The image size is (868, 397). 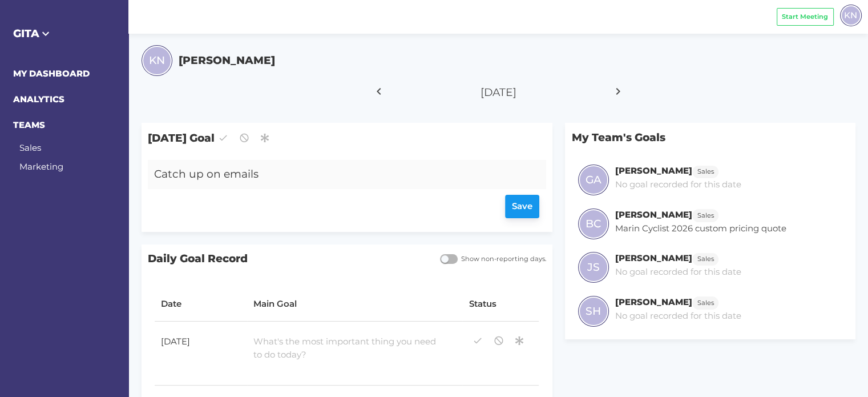 I want to click on span: BC, so click(x=592, y=224).